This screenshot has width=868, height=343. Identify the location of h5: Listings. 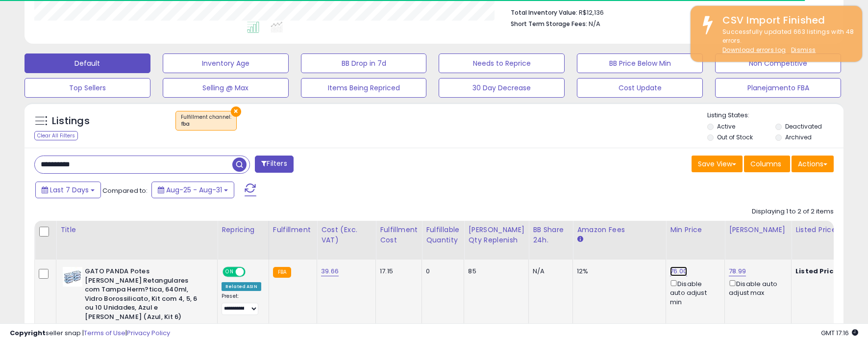
(70, 121).